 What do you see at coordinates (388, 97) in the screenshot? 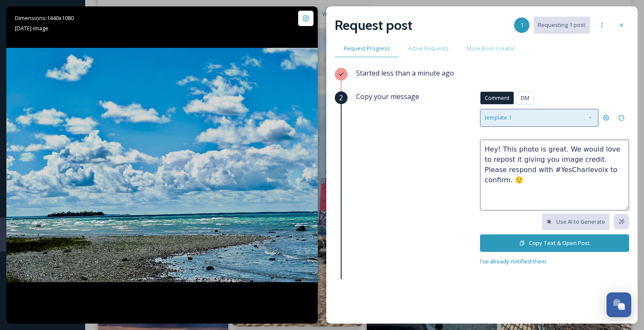
I see `span: Copy your message` at bounding box center [388, 97].